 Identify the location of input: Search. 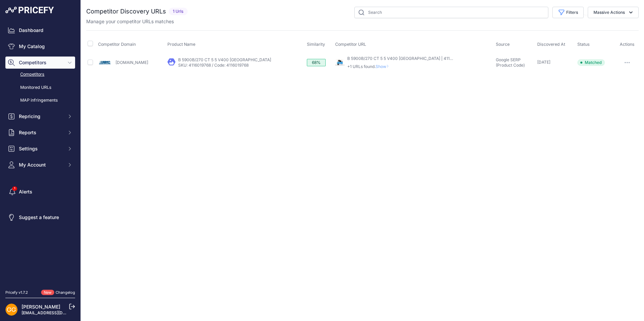
(451, 13).